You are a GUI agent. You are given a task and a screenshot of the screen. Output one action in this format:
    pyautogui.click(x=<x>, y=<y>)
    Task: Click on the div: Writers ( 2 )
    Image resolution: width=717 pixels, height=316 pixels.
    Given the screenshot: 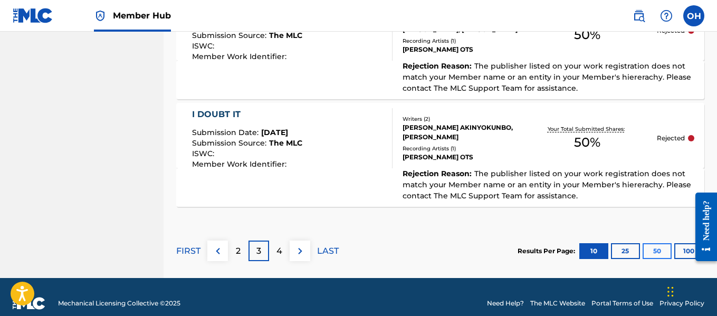 What is the action you would take?
    pyautogui.click(x=460, y=119)
    